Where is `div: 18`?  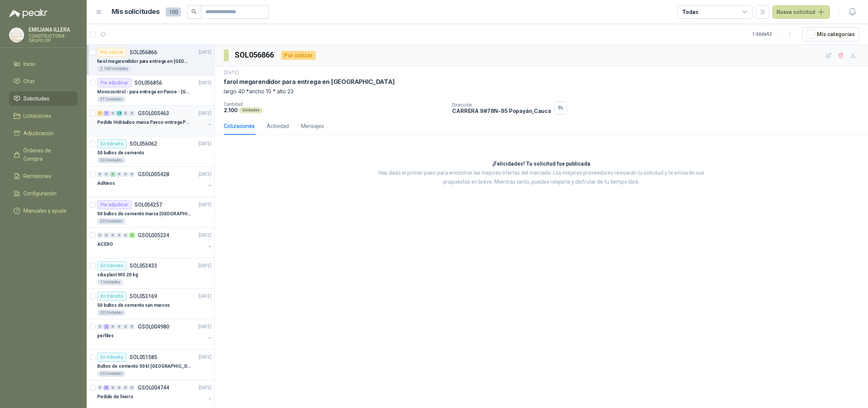 div: 18 is located at coordinates (119, 114).